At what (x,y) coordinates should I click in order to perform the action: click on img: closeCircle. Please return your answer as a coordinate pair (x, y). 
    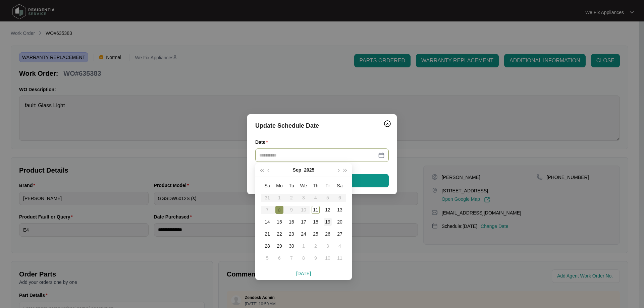
    Looking at the image, I should click on (387, 124).